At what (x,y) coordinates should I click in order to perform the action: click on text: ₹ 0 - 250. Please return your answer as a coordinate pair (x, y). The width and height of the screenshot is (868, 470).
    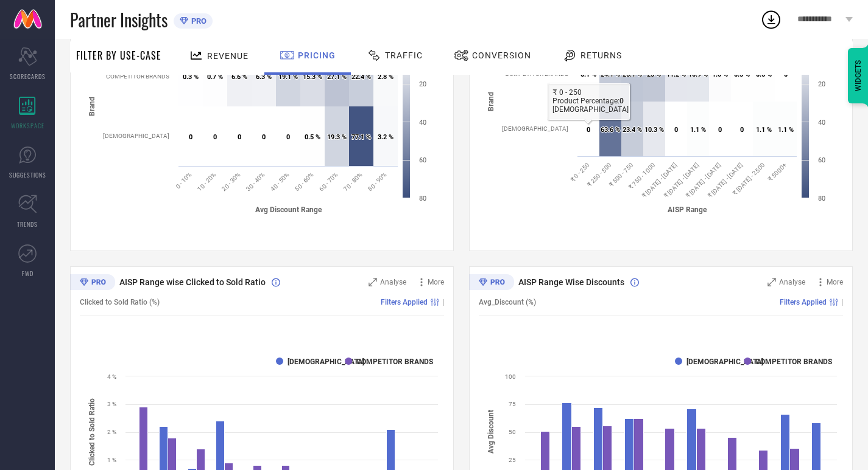
    Looking at the image, I should click on (579, 171).